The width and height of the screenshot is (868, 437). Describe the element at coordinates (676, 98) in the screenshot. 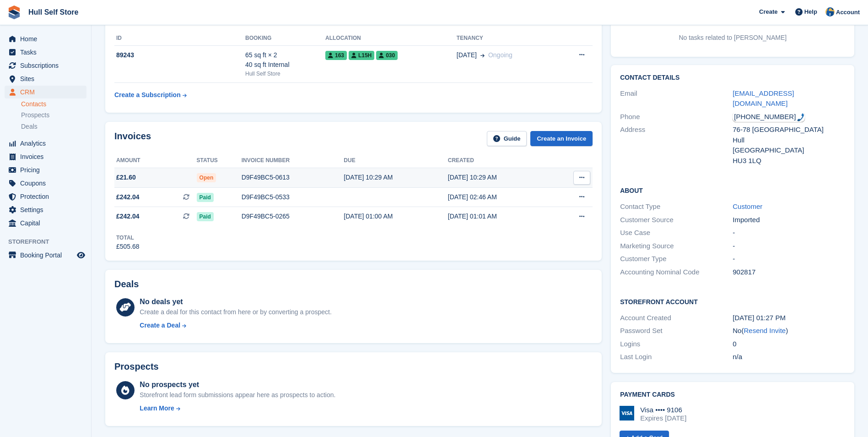

I see `div: Email` at that location.